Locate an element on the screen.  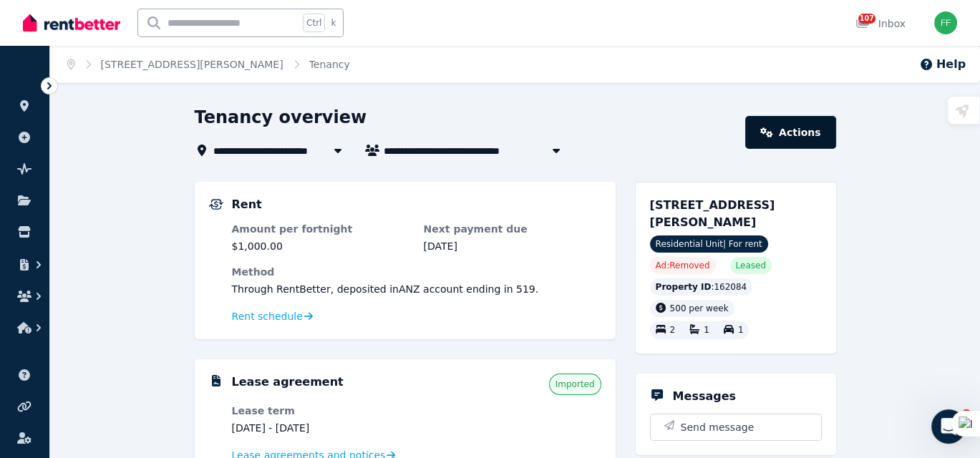
span: Ad: Removed is located at coordinates (683, 265).